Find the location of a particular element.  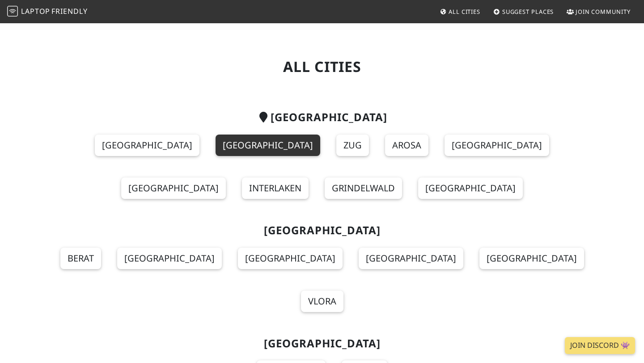

a: LaptopFriendly LaptopFriendly is located at coordinates (47, 12).